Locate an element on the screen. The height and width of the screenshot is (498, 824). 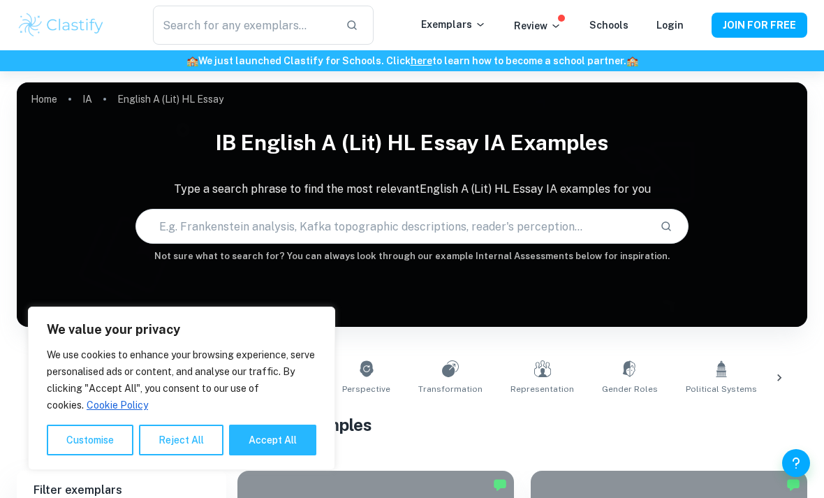
button: Help and Feedback is located at coordinates (796, 463).